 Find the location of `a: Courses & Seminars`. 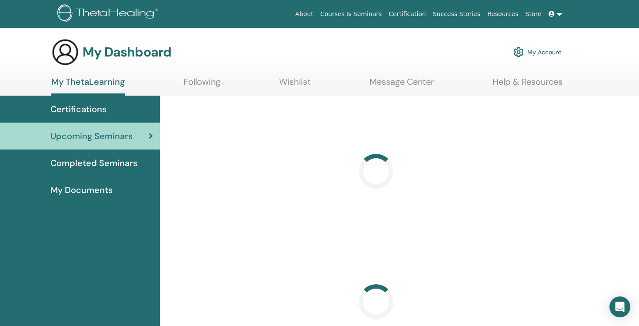

a: Courses & Seminars is located at coordinates (351, 14).